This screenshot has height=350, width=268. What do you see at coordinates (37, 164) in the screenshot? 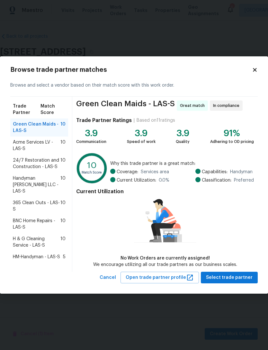
I see `span: 24/7 Restoration and Construction - LAS-S` at bounding box center [37, 164].